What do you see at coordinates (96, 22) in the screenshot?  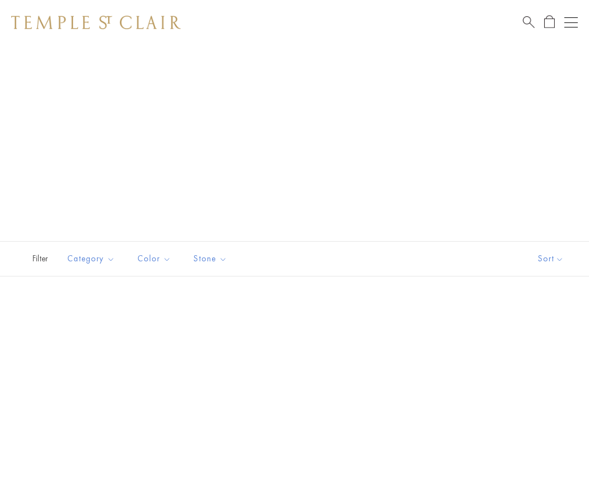 I see `img: Temple St. Clair` at bounding box center [96, 22].